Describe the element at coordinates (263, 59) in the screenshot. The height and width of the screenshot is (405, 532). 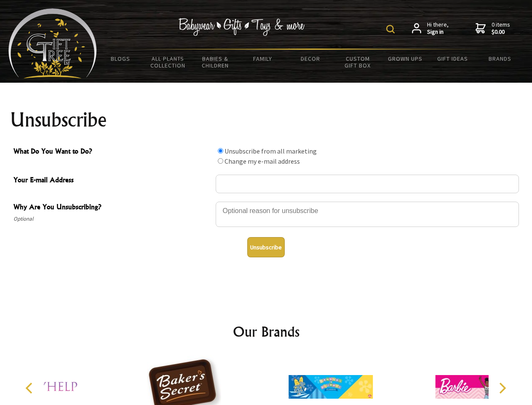
I see `a: Family` at that location.